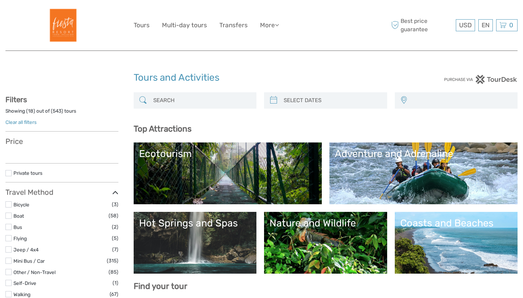 Image resolution: width=523 pixels, height=298 pixels. Describe the element at coordinates (456, 223) in the screenshot. I see `div: Coasts and Beaches` at that location.